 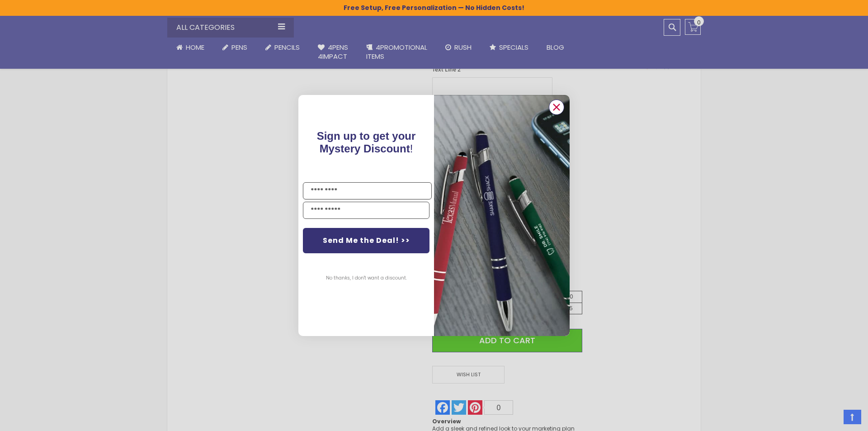 What do you see at coordinates (366, 278) in the screenshot?
I see `button: No thanks, I don't want a discount.` at bounding box center [366, 278].